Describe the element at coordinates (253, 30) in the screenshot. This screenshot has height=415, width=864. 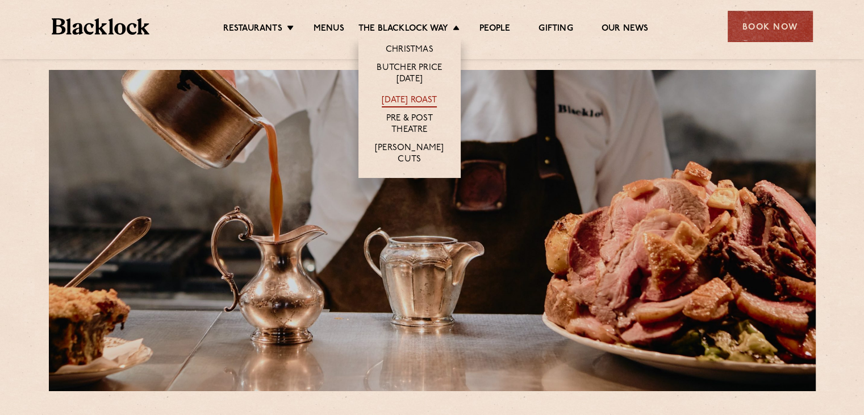
I see `a: Restaurants` at that location.